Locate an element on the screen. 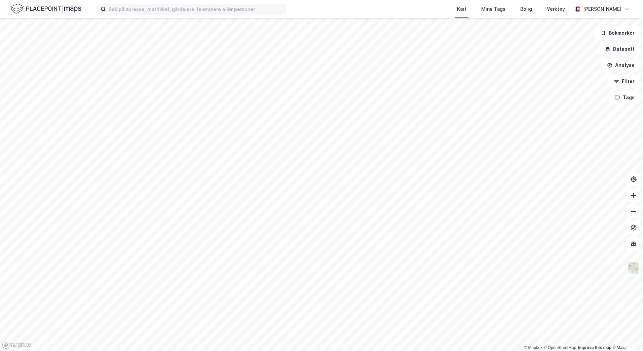 Image resolution: width=643 pixels, height=351 pixels. div: Kart is located at coordinates (462, 9).